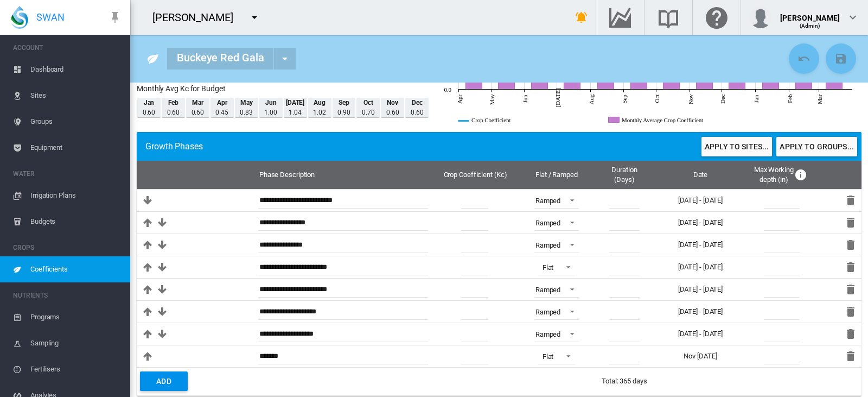 This screenshot has width=868, height=397. What do you see at coordinates (320, 103) in the screenshot?
I see `span: Aug` at bounding box center [320, 103].